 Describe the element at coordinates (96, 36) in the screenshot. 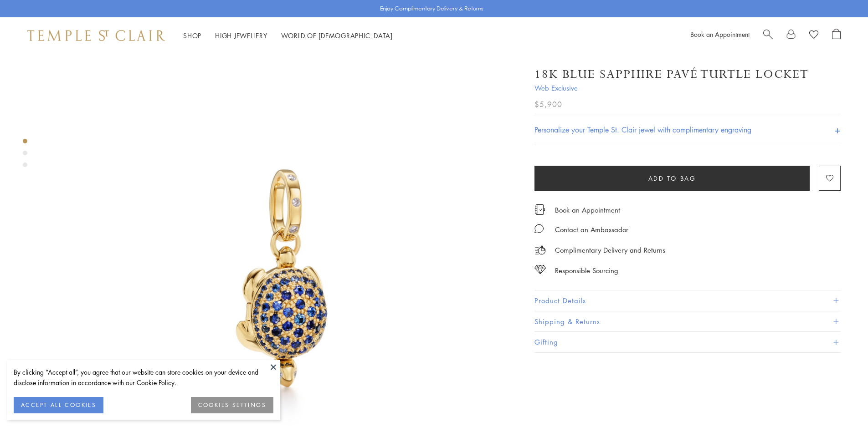

I see `img: Temple St. Clair` at that location.